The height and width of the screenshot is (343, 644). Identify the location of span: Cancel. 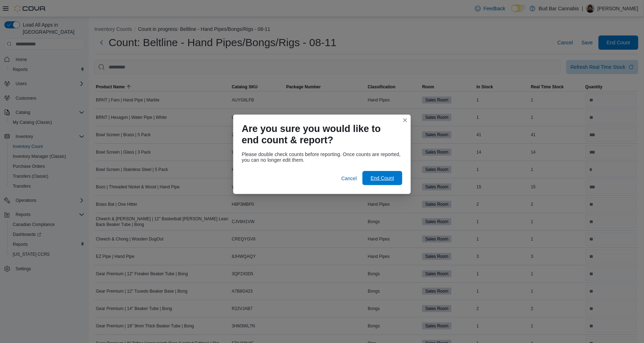
(349, 178).